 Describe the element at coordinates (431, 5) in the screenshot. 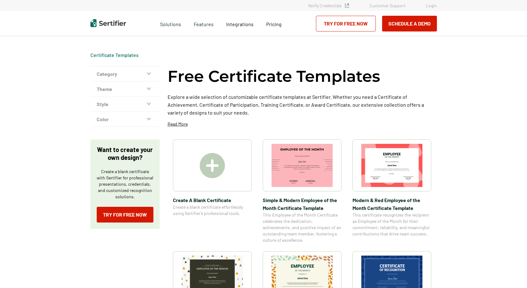

I see `a: Login` at that location.